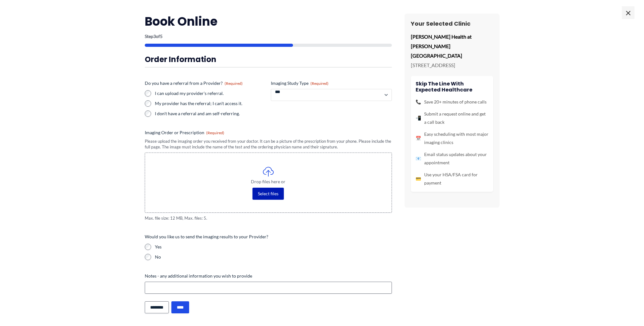 The width and height of the screenshot is (644, 326). I want to click on h3: Your Selected Clinic, so click(452, 23).